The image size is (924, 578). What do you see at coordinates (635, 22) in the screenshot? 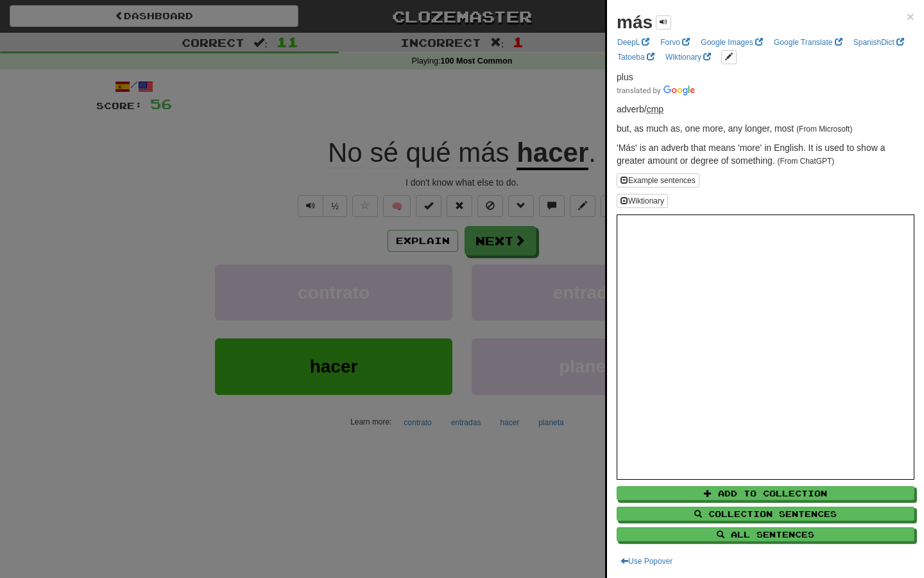
I see `strong: más` at bounding box center [635, 22].